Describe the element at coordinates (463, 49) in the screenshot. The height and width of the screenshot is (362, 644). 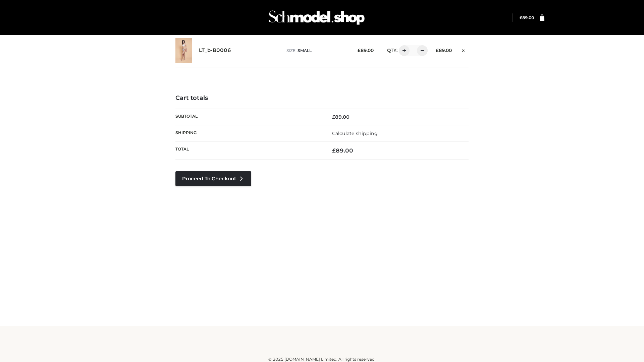
I see `a: Remove this item` at that location.